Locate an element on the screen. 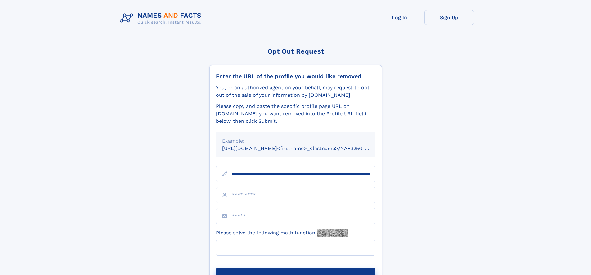 This screenshot has width=591, height=275. div: Example: is located at coordinates (295, 141).